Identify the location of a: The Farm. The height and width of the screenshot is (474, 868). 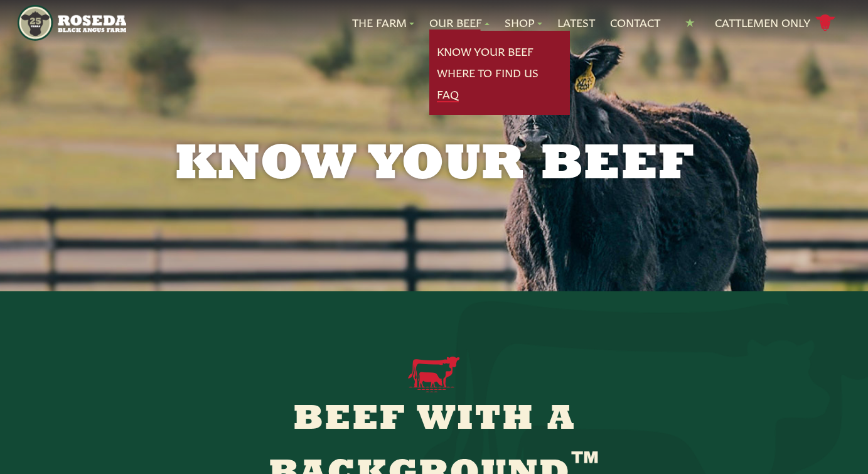
(383, 22).